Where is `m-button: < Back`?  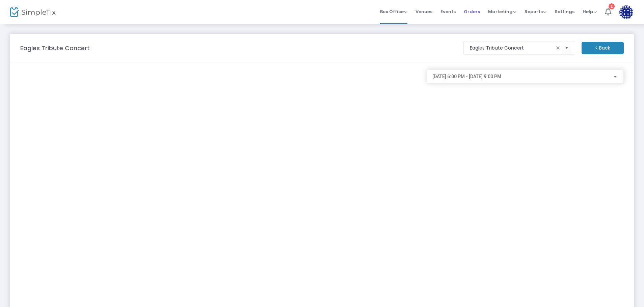 m-button: < Back is located at coordinates (602, 48).